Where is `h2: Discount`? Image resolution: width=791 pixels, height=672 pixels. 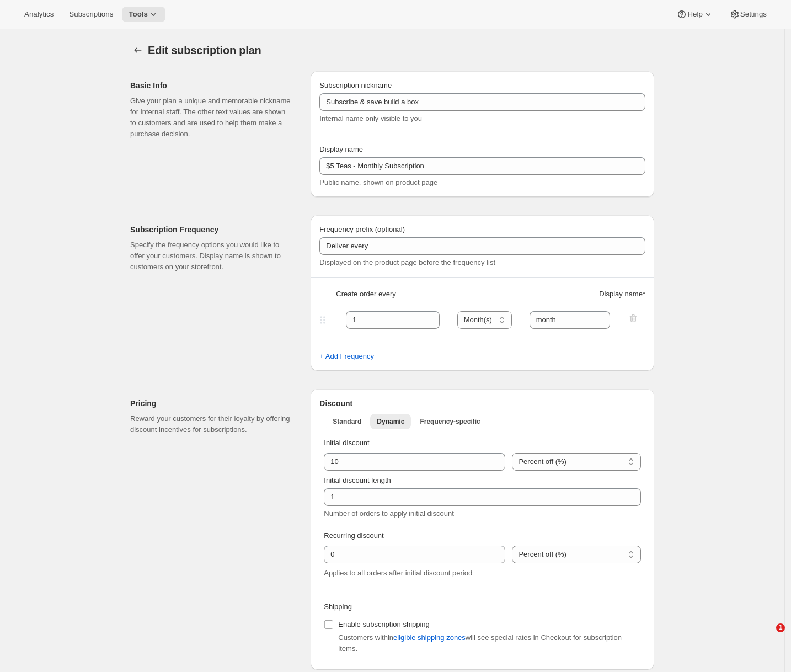
h2: Discount is located at coordinates (482, 403).